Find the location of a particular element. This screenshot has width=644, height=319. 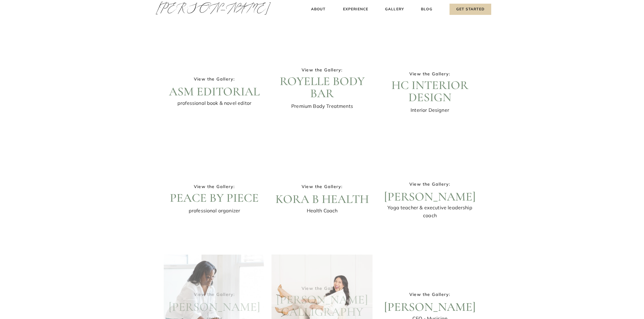

h3: Get Started is located at coordinates (470, 9).